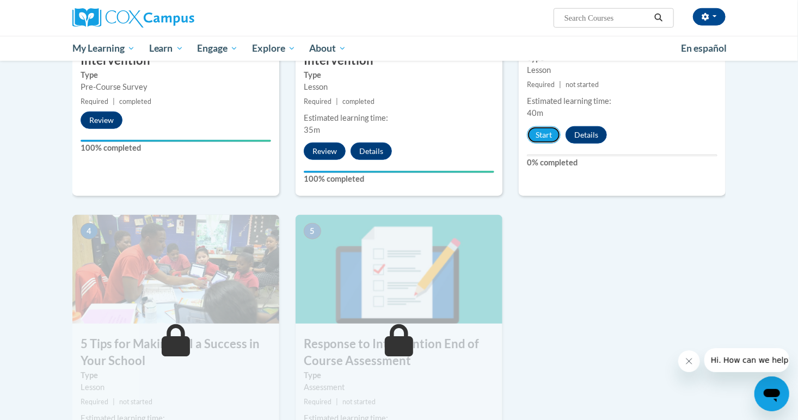 Image resolution: width=798 pixels, height=420 pixels. I want to click on span: Engage, so click(217, 48).